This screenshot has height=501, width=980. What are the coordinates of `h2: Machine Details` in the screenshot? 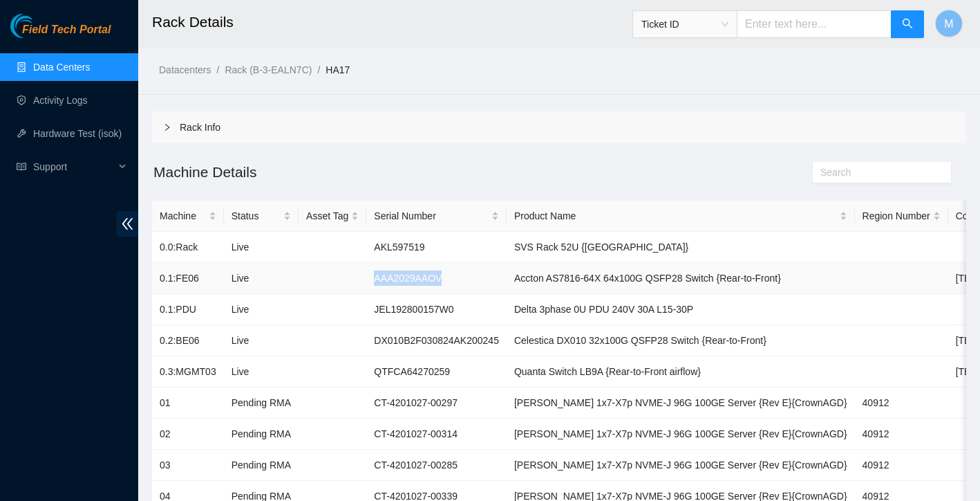 It's located at (458, 171).